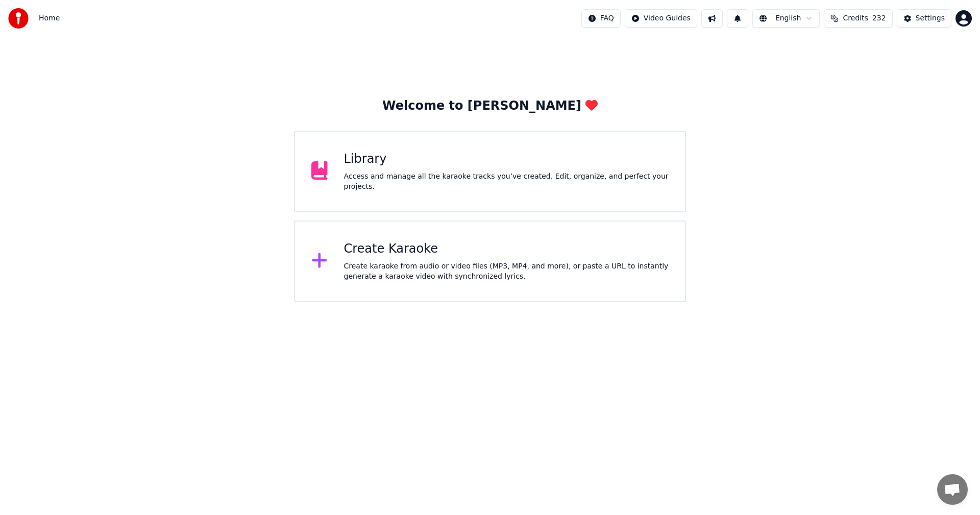 The width and height of the screenshot is (980, 515). What do you see at coordinates (18, 18) in the screenshot?
I see `img: youka` at bounding box center [18, 18].